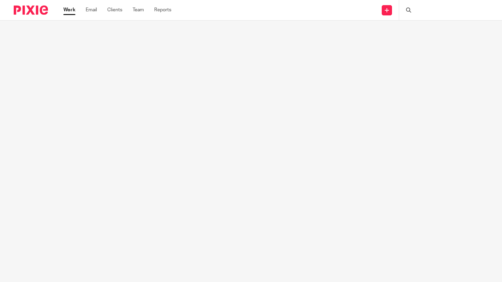  Describe the element at coordinates (163, 10) in the screenshot. I see `a: Reports` at that location.